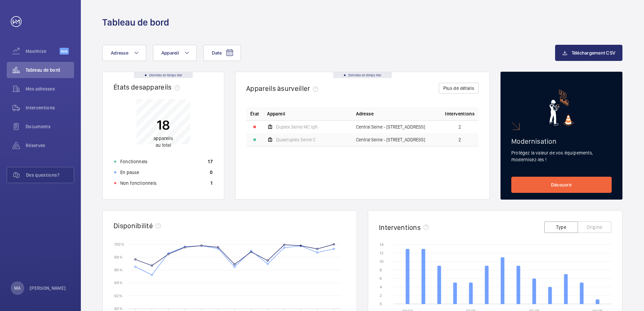  Describe the element at coordinates (562, 141) in the screenshot. I see `h2: Modernisation` at that location.